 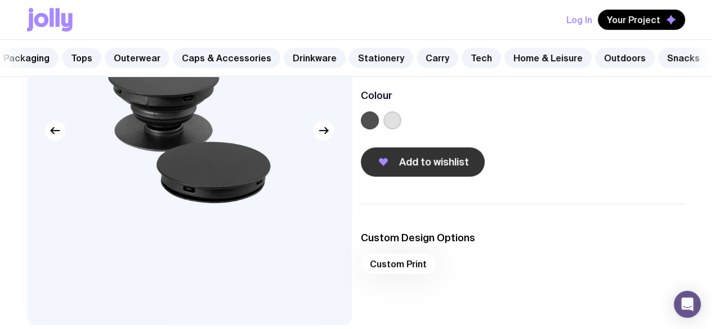 What do you see at coordinates (437, 58) in the screenshot?
I see `a: Carry` at bounding box center [437, 58].